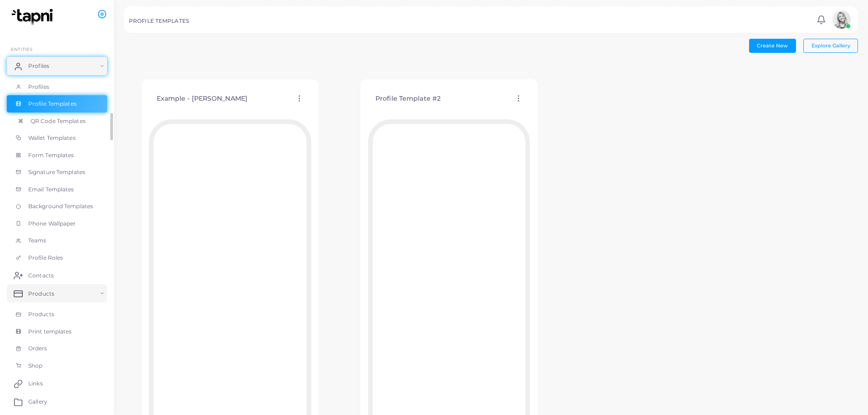 The height and width of the screenshot is (415, 868). Describe the element at coordinates (57, 383) in the screenshot. I see `a: Links` at that location.